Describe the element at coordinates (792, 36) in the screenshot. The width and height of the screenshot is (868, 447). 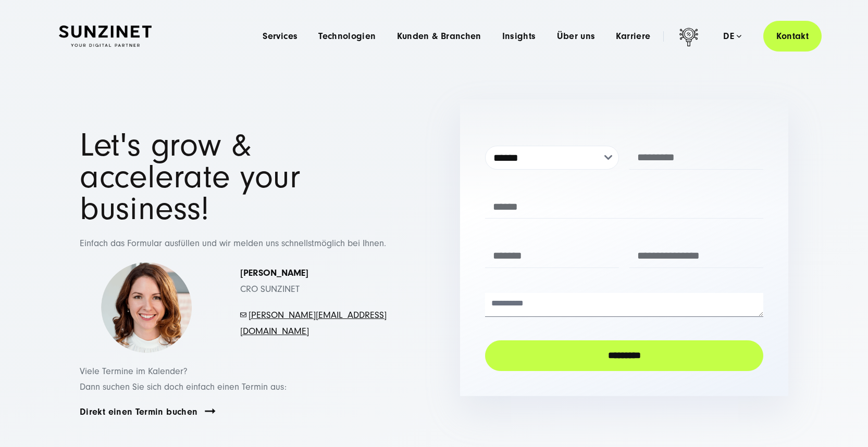
I see `a: Kontakt` at that location.